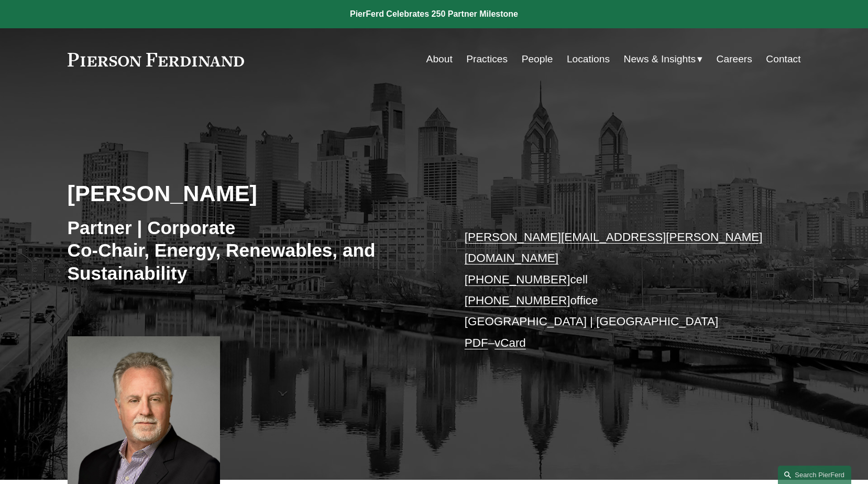  I want to click on span: News & Insights, so click(660, 59).